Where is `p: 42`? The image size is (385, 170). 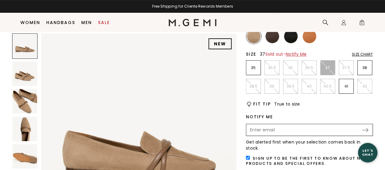
p: 42 is located at coordinates (365, 86).